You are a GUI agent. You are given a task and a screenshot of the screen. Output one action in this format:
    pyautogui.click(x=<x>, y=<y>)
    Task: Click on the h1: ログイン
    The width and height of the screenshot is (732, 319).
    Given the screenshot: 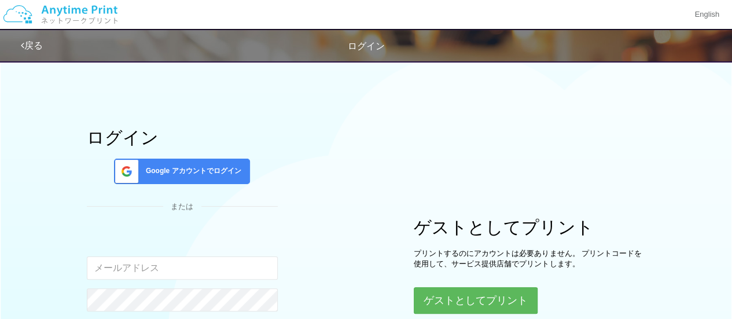 What is the action you would take?
    pyautogui.click(x=182, y=137)
    